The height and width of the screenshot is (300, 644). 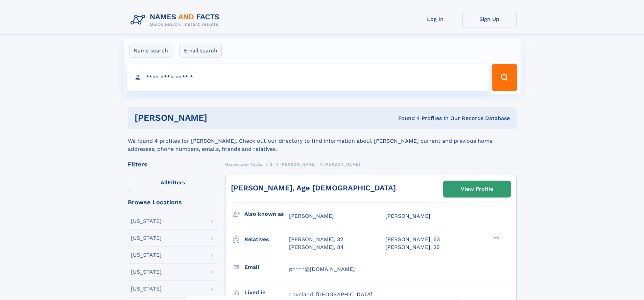 I want to click on a: View Profile, so click(x=477, y=189).